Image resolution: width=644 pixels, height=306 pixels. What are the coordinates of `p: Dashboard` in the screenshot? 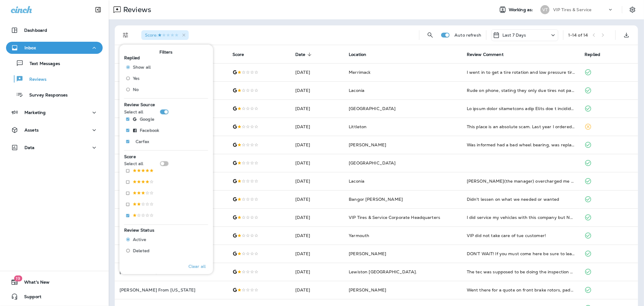 It's located at (36, 30).